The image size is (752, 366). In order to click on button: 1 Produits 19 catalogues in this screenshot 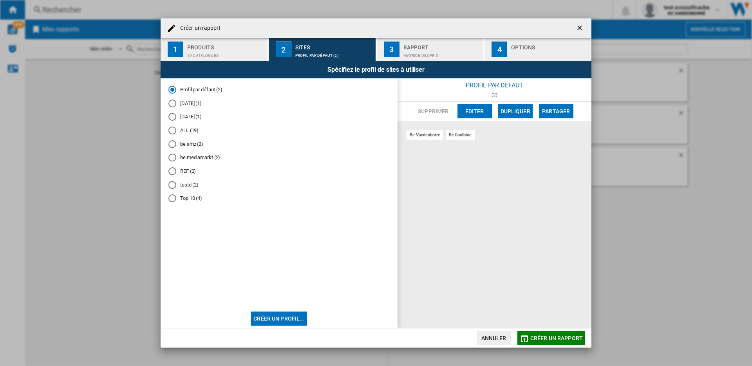, I will do `click(214, 49)`.